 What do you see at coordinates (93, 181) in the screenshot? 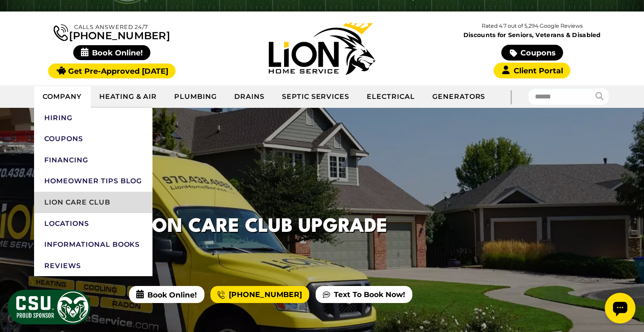
I see `a: Homeowner Tips Blog` at bounding box center [93, 181].